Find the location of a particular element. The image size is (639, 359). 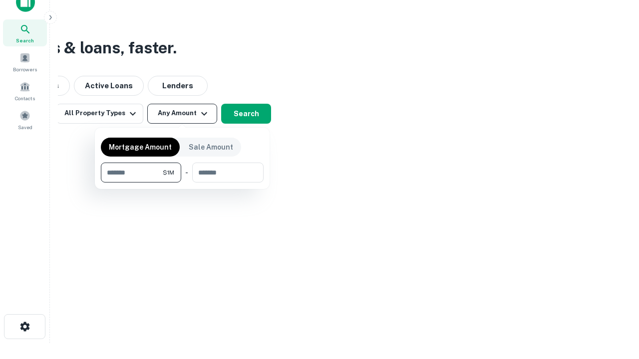

p: Sale Amount is located at coordinates (211, 147).